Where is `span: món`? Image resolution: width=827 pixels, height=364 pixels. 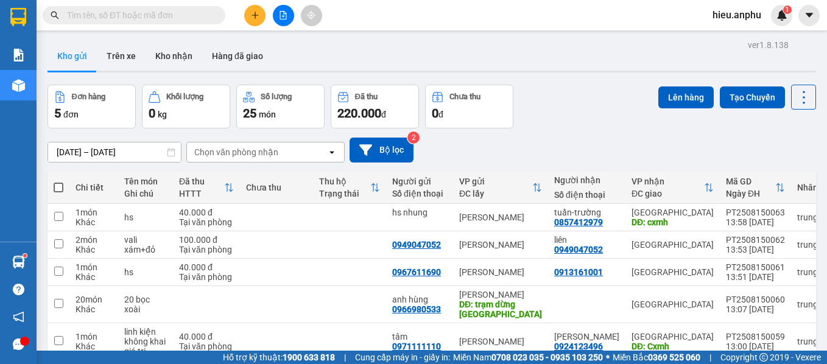
span: món is located at coordinates (267, 115).